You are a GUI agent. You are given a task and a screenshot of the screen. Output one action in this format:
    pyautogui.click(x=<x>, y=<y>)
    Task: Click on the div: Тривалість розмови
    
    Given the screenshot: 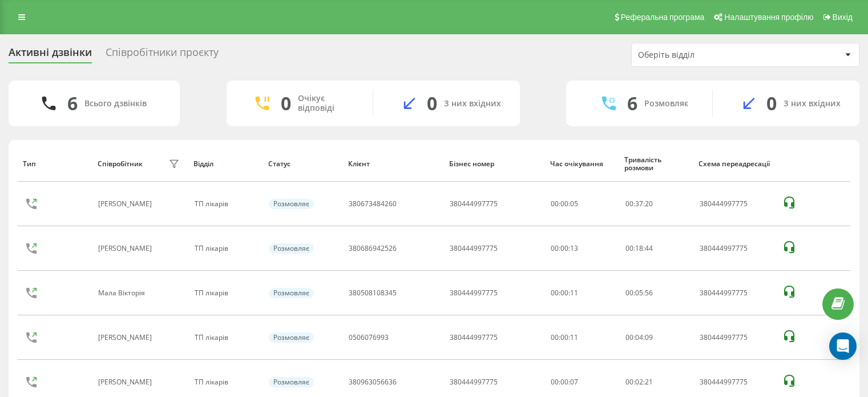 What is the action you would take?
    pyautogui.click(x=655, y=164)
    